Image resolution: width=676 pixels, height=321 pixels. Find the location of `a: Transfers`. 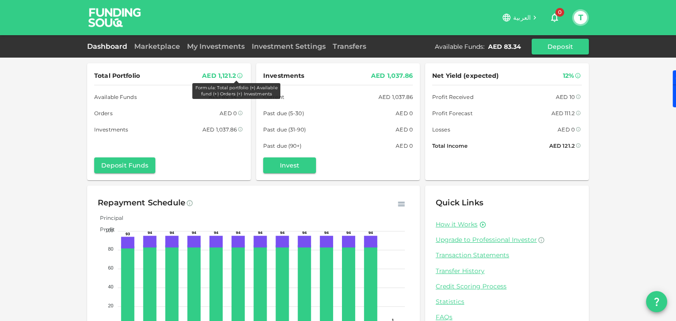

a: Transfers is located at coordinates (349, 46).